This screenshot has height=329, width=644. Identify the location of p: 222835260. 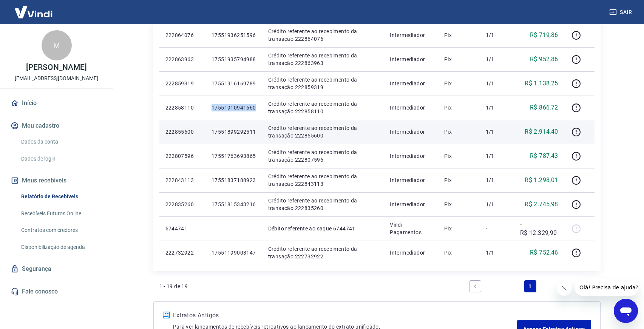
(182, 205).